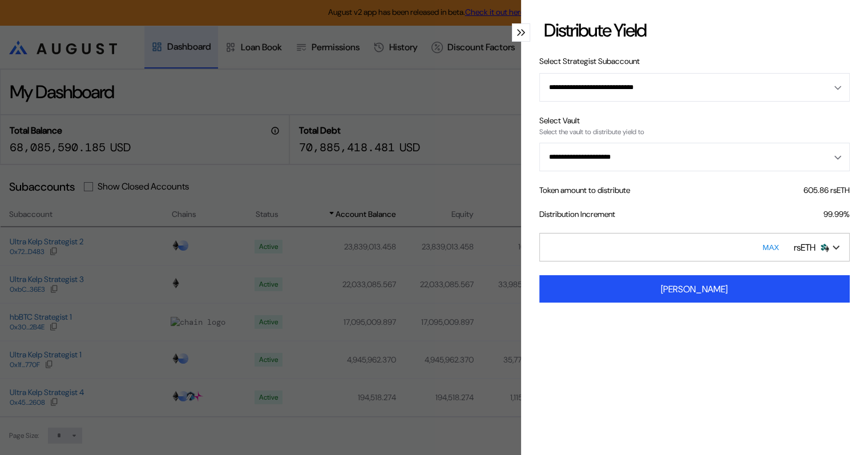  What do you see at coordinates (694, 121) in the screenshot?
I see `div: Select Vault` at bounding box center [694, 121].